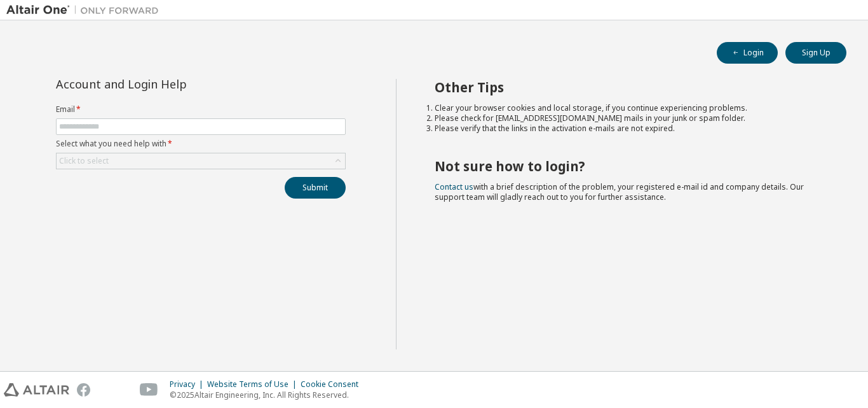 This screenshot has width=868, height=408. What do you see at coordinates (747, 53) in the screenshot?
I see `button: Login` at bounding box center [747, 53].